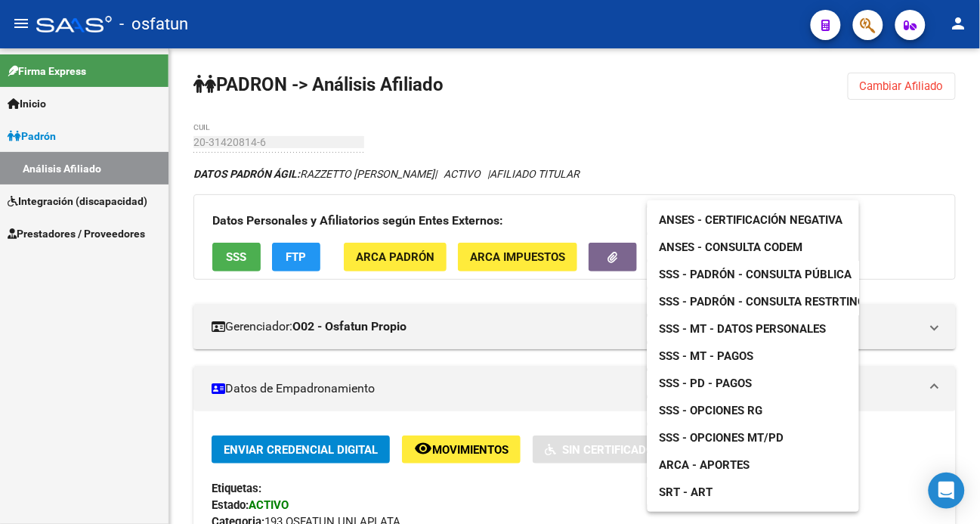 The width and height of the screenshot is (980, 524). What do you see at coordinates (756, 275) in the screenshot?
I see `span: SSS - Padrón - Consulta Pública` at bounding box center [756, 275].